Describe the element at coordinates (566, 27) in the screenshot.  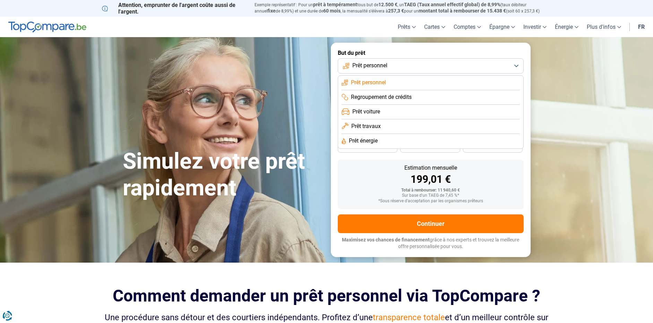
I see `a: Énergie` at that location.